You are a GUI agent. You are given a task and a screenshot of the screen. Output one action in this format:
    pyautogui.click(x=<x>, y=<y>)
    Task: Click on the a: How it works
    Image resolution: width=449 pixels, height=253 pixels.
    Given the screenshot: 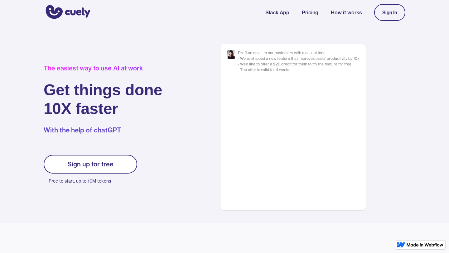 What is the action you would take?
    pyautogui.click(x=346, y=12)
    